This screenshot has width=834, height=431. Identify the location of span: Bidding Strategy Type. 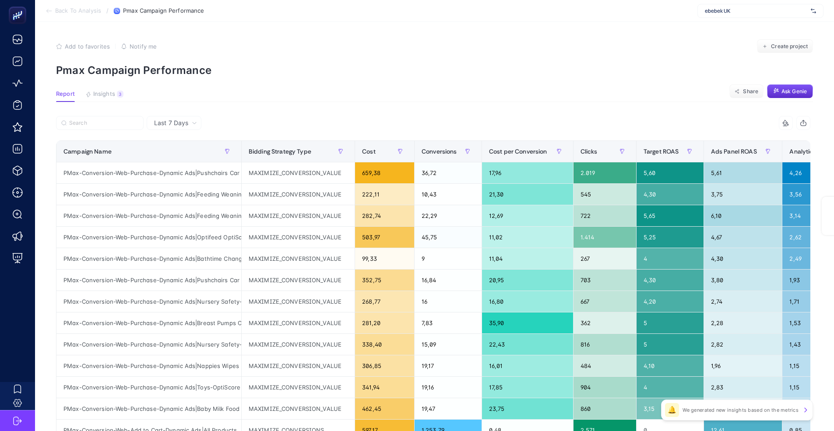
(280, 151).